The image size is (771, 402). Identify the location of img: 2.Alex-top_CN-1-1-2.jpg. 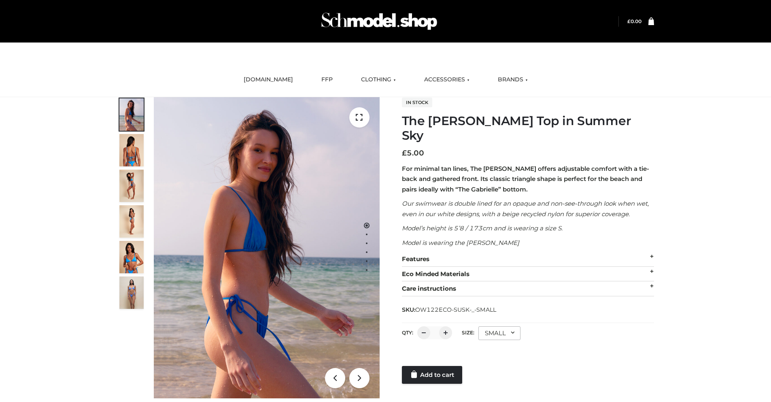
(131, 257).